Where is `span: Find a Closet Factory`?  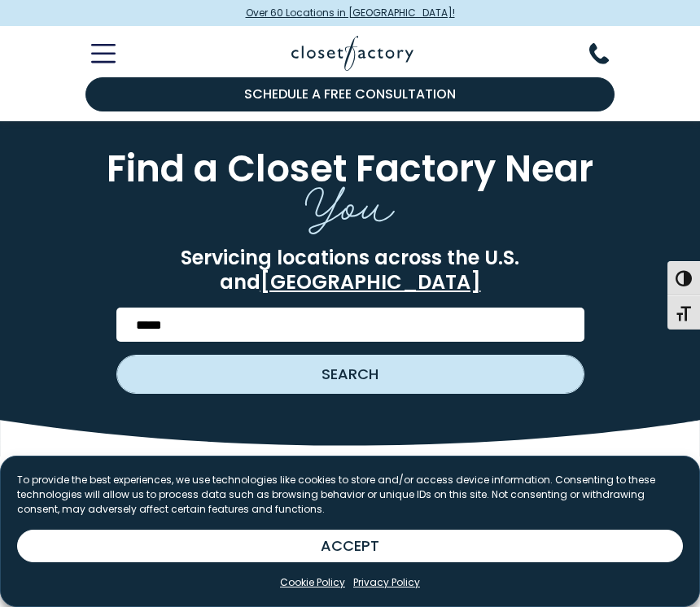
span: Find a Closet Factory is located at coordinates (301, 169).